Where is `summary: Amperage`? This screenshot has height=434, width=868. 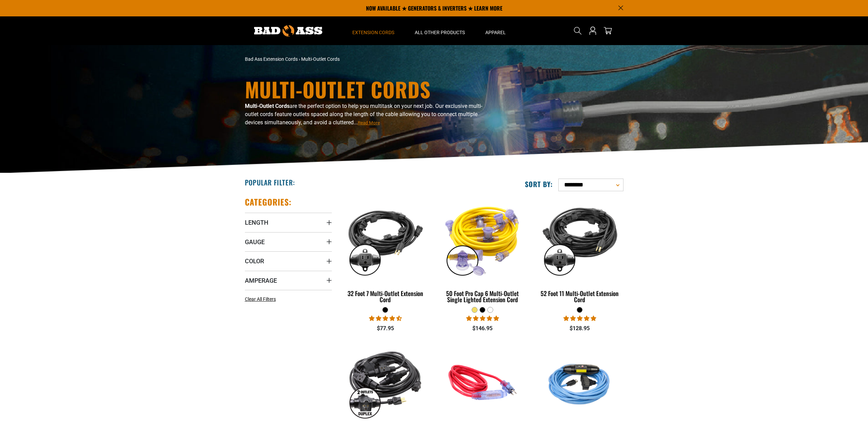 summary: Amperage is located at coordinates (288, 280).